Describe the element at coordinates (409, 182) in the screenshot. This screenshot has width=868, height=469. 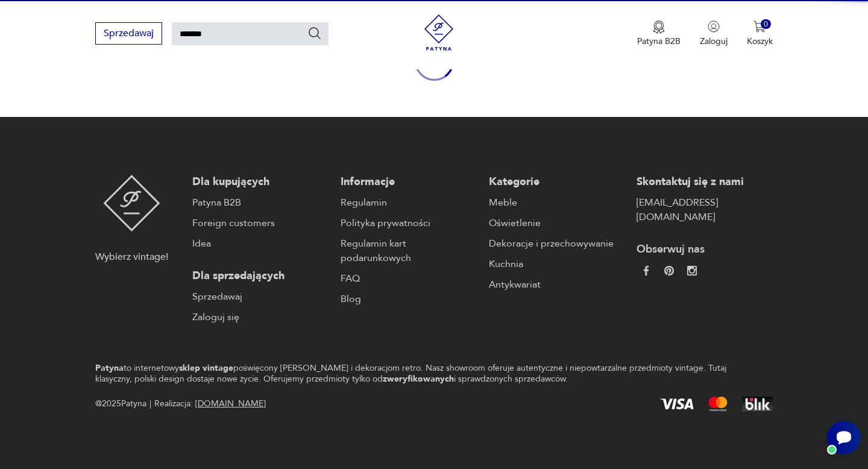
I see `p: Informacje` at that location.